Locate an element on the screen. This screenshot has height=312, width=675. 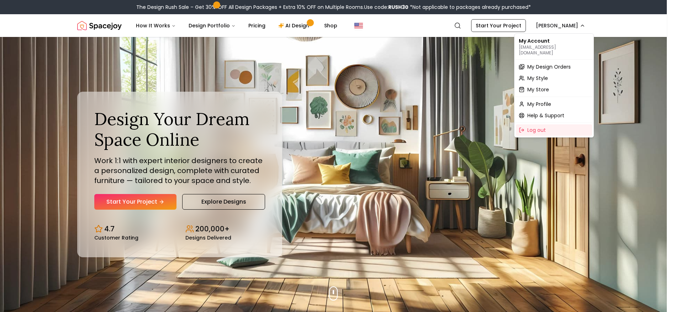
a: My Store is located at coordinates (554, 90).